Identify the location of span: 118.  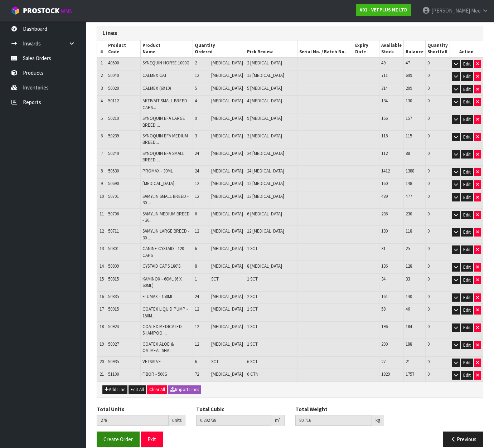
(408, 231).